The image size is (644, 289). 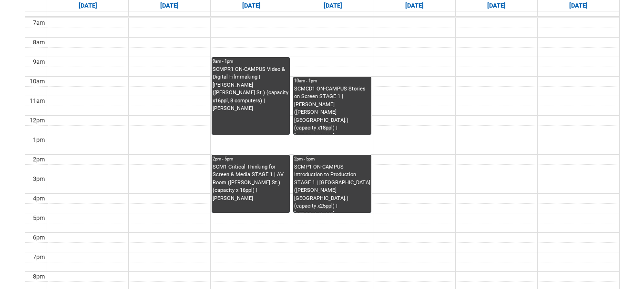 What do you see at coordinates (37, 81) in the screenshot?
I see `div: 10am` at bounding box center [37, 81].